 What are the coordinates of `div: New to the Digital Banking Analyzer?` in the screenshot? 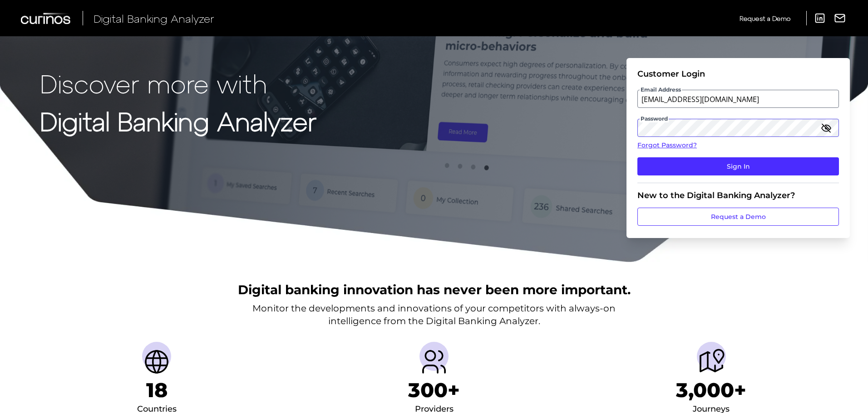 It's located at (738, 195).